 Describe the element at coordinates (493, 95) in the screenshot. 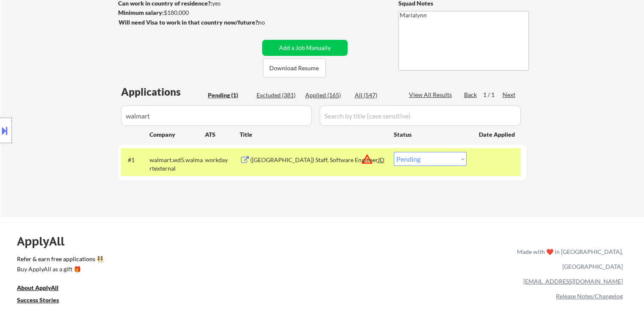

I see `div: 1 / 1` at that location.